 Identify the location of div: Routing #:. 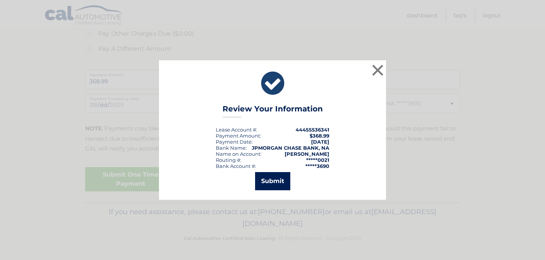
(229, 160).